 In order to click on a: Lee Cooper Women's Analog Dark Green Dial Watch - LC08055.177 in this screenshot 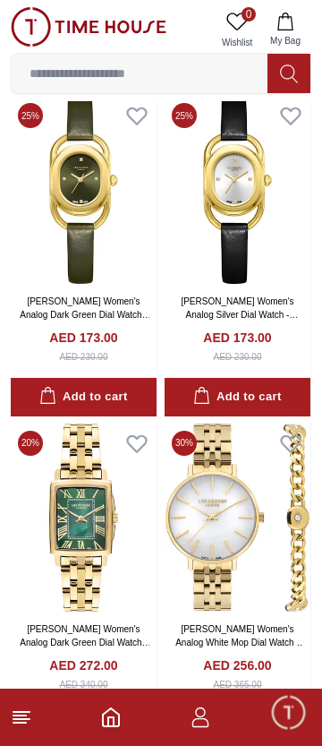, I will do `click(83, 190)`.